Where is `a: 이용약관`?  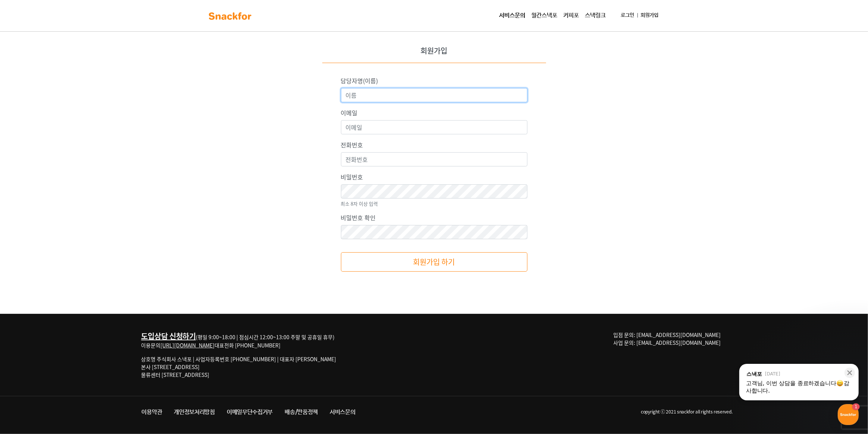 a: 이용약관 is located at coordinates (152, 413).